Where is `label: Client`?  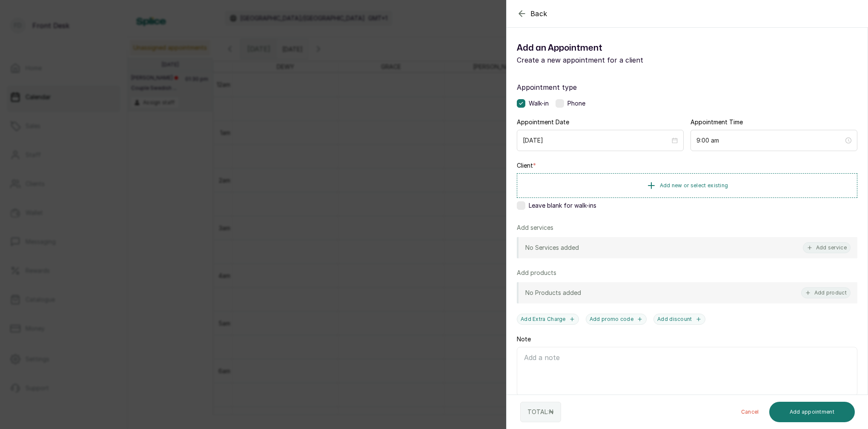
label: Client is located at coordinates (526, 166).